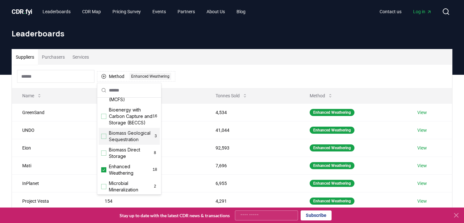 This screenshot has width=464, height=223. Describe the element at coordinates (53, 201) in the screenshot. I see `td: Project Vesta` at that location.